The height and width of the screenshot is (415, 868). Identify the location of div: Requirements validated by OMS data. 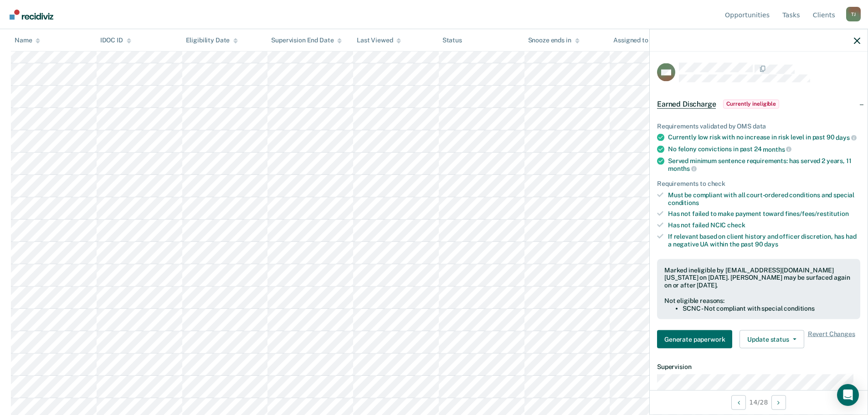
(759, 126).